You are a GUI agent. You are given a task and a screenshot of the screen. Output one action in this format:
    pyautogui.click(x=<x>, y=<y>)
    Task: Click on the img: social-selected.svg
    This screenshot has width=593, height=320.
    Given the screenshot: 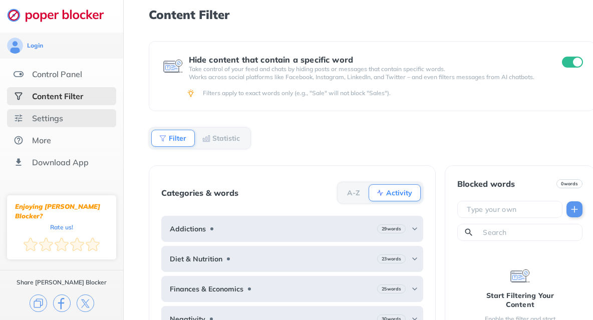 What is the action you would take?
    pyautogui.click(x=19, y=96)
    